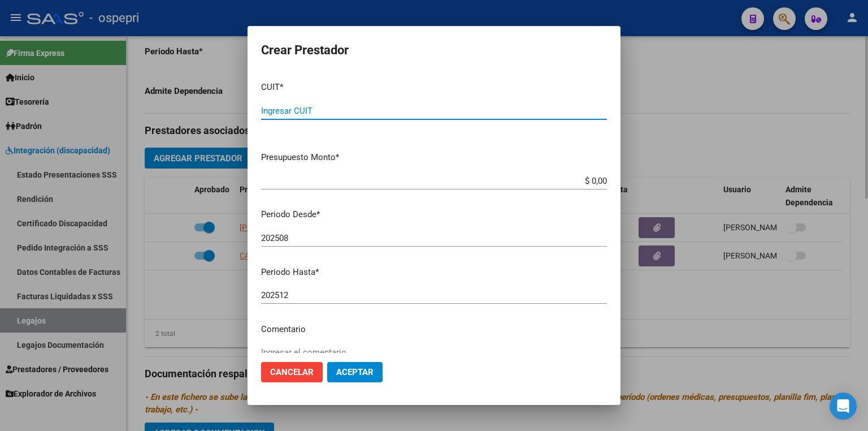  Describe the element at coordinates (434, 272) in the screenshot. I see `p: Periodo Hasta` at that location.